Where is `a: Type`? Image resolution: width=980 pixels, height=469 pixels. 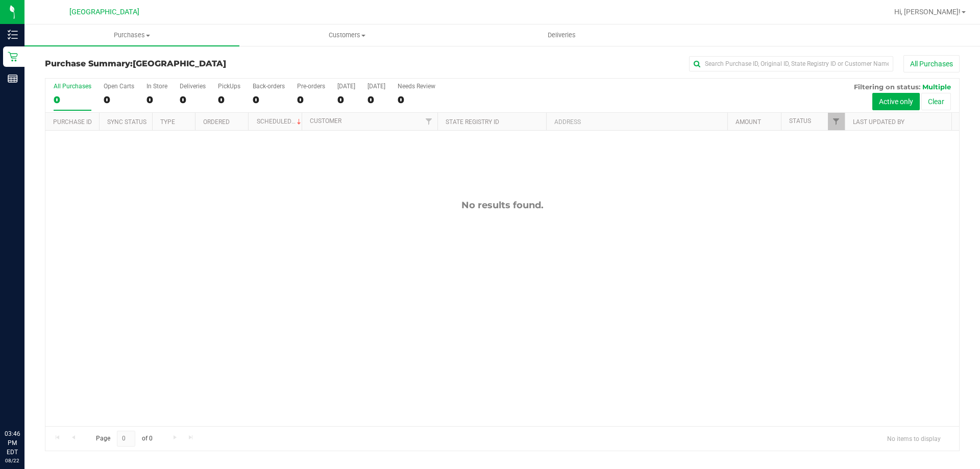 a: Type is located at coordinates (167, 121).